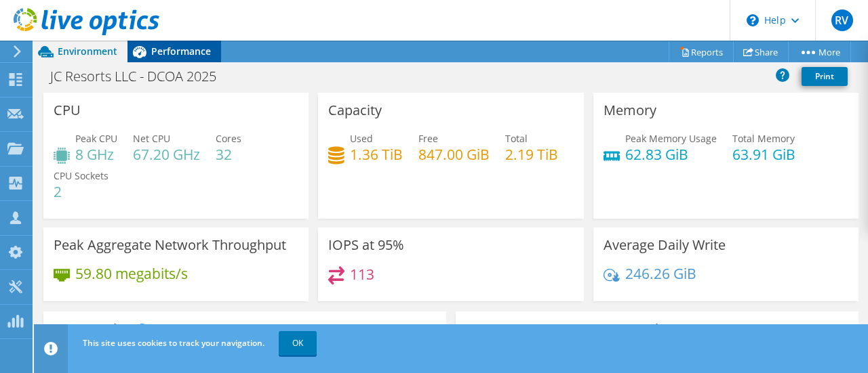 This screenshot has height=373, width=868. What do you see at coordinates (140, 76) in the screenshot?
I see `h1: JC Resorts LLC - DCOA 2025` at bounding box center [140, 76].